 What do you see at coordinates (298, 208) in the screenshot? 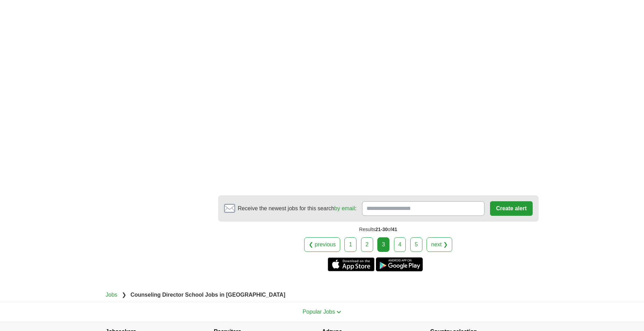
I see `span: Receive the newest jobs for this search :` at bounding box center [298, 208].